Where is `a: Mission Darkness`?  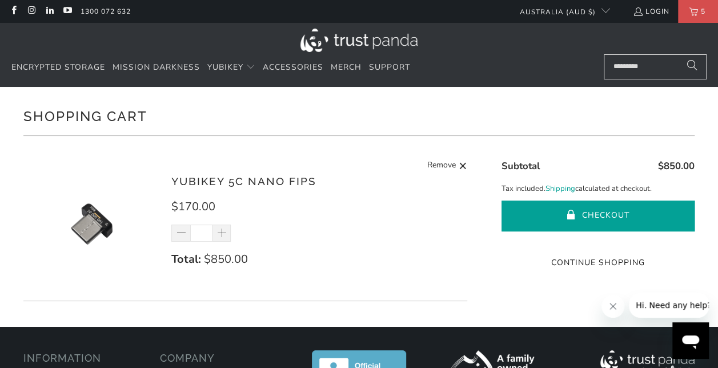 a: Mission Darkness is located at coordinates (156, 67).